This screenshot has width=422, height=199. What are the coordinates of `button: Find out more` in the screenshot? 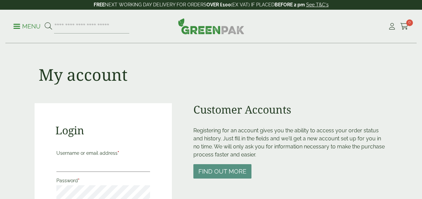 It's located at (222, 171).